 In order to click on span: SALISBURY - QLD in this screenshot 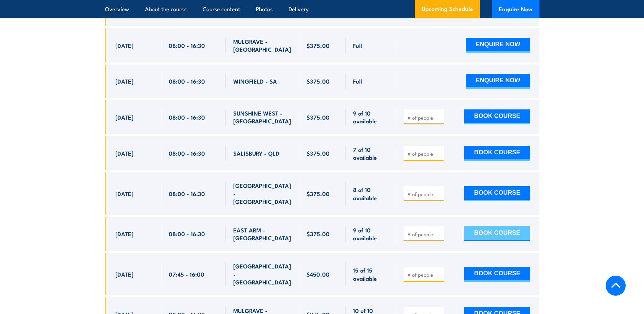, I will do `click(257, 153)`.